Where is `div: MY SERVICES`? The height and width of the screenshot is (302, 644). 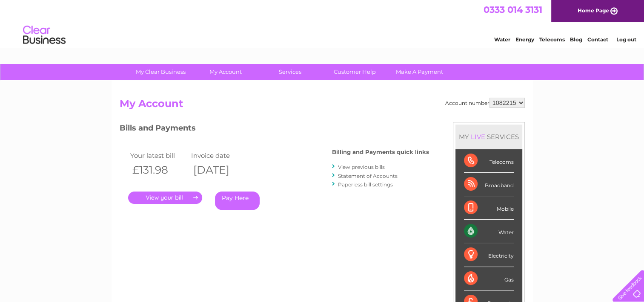 div: MY SERVICES is located at coordinates (489, 136).